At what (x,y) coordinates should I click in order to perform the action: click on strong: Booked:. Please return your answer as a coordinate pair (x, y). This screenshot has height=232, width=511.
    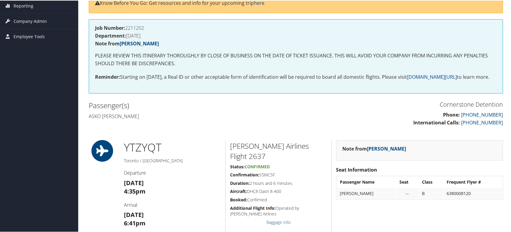
    Looking at the image, I should click on (239, 199).